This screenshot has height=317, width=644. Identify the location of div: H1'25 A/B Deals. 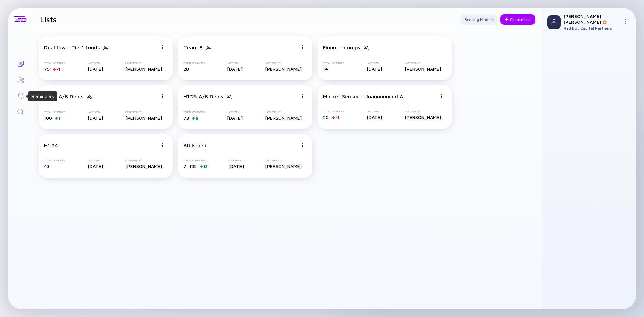
(203, 97).